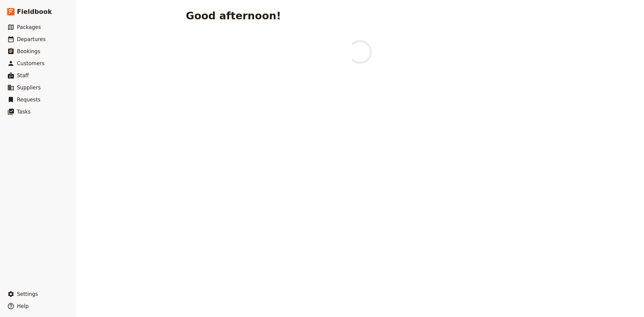 The height and width of the screenshot is (317, 644). I want to click on h1: Good afternoon!, so click(233, 16).